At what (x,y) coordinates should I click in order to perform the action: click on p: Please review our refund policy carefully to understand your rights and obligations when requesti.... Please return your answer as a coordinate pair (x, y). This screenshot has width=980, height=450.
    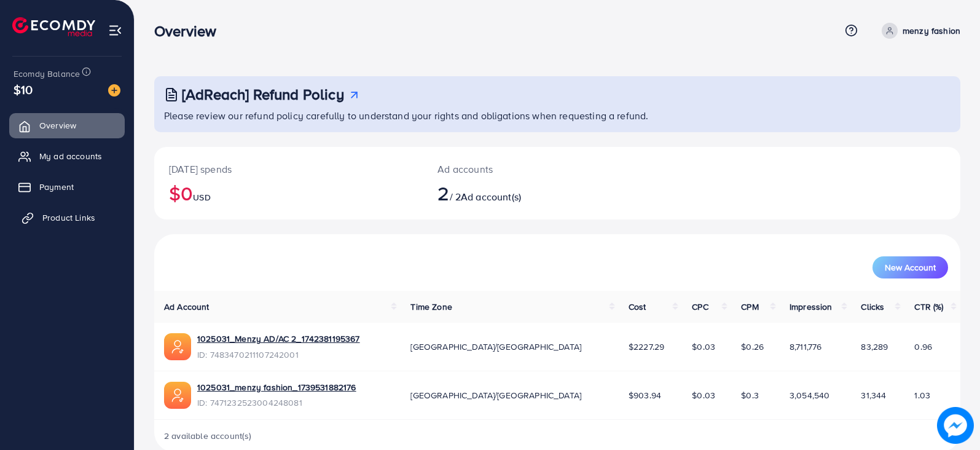
    Looking at the image, I should click on (558, 116).